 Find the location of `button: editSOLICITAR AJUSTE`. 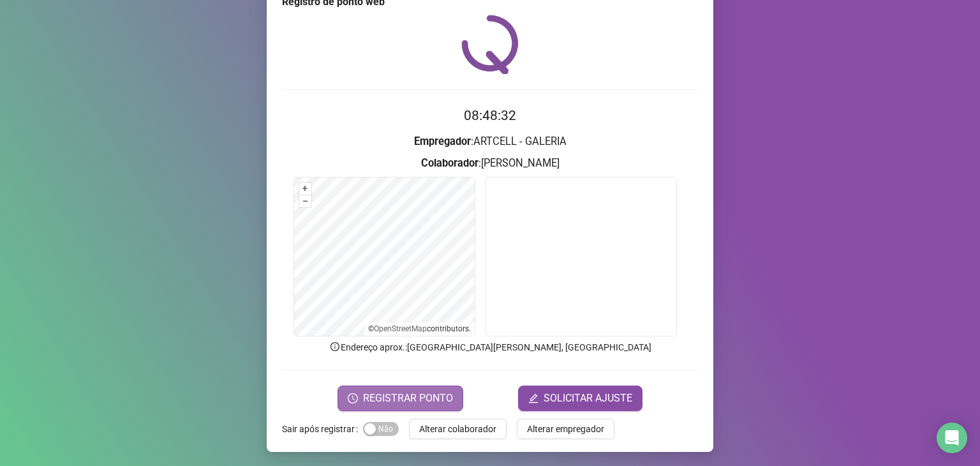

button: editSOLICITAR AJUSTE is located at coordinates (580, 398).